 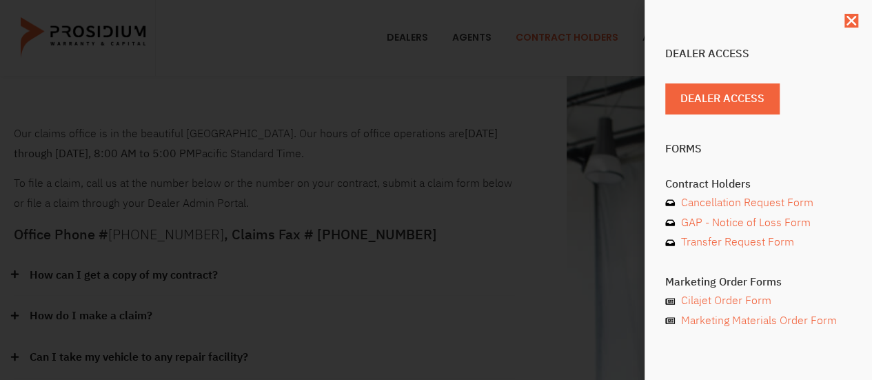 I want to click on h4: Forms, so click(x=759, y=149).